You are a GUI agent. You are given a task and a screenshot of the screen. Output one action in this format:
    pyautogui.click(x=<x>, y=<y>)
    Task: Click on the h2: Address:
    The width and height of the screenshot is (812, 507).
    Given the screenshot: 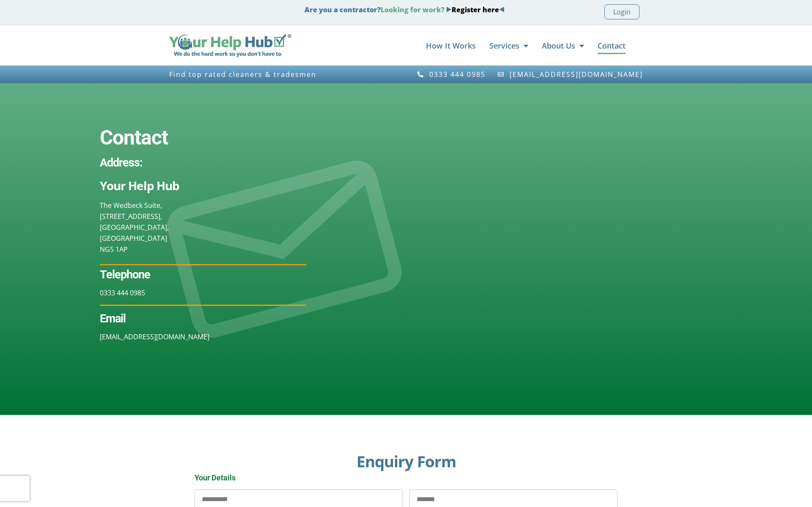 What is the action you would take?
    pyautogui.click(x=202, y=163)
    